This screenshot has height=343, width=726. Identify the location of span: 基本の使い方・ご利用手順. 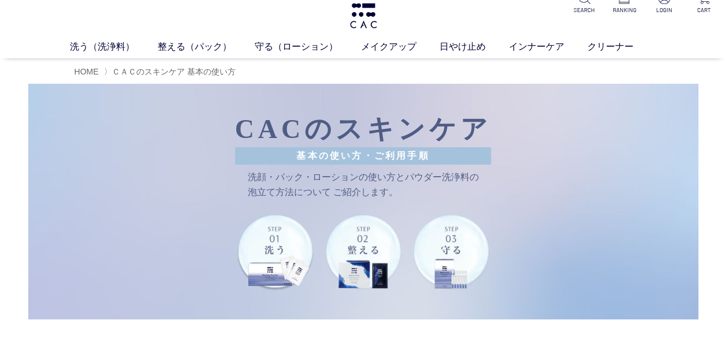
(363, 156).